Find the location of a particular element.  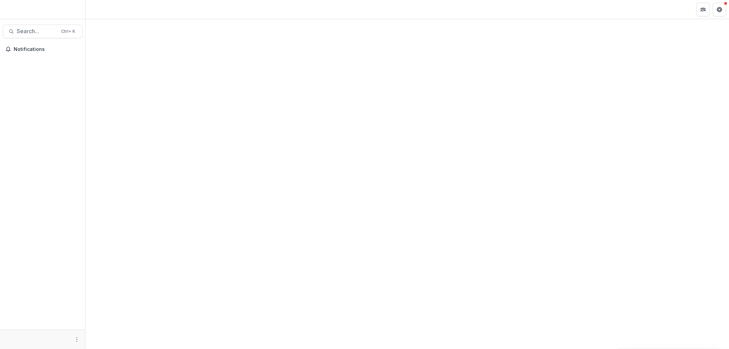

span: Notifications is located at coordinates (47, 49).